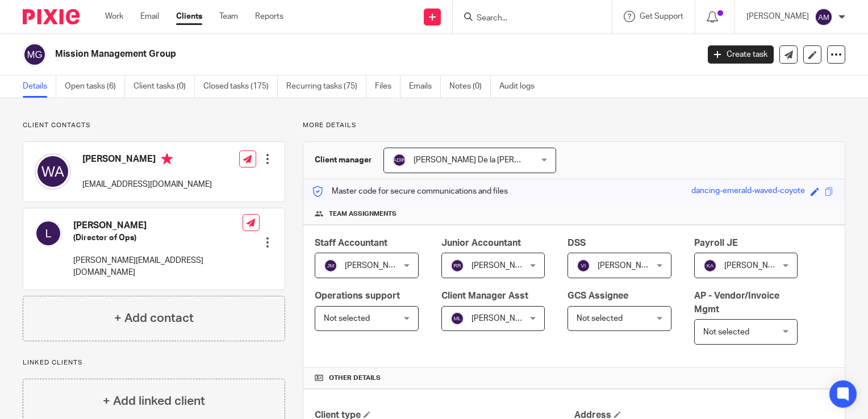  What do you see at coordinates (527, 19) in the screenshot?
I see `input: Search` at bounding box center [527, 19].